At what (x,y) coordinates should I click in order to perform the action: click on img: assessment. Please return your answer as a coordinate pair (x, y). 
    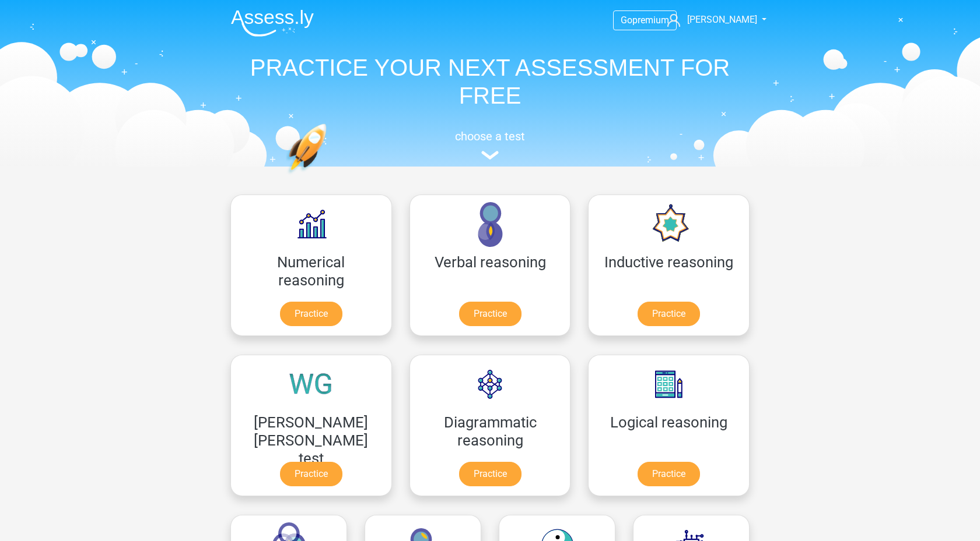
    Looking at the image, I should click on (490, 155).